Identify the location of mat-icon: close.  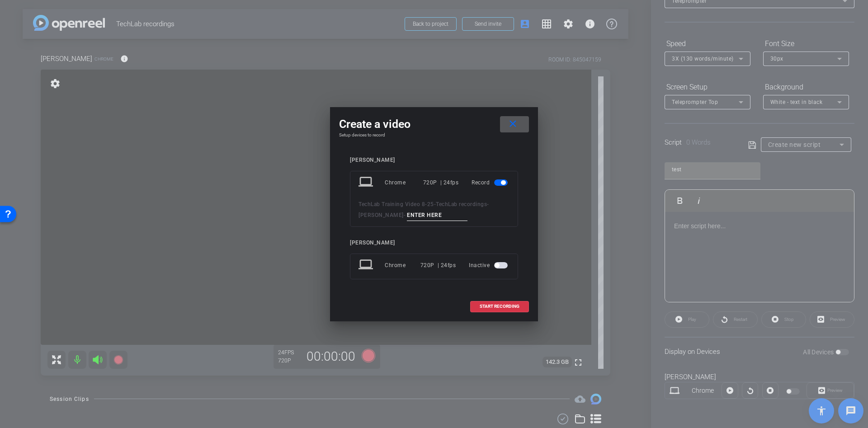
(513, 124).